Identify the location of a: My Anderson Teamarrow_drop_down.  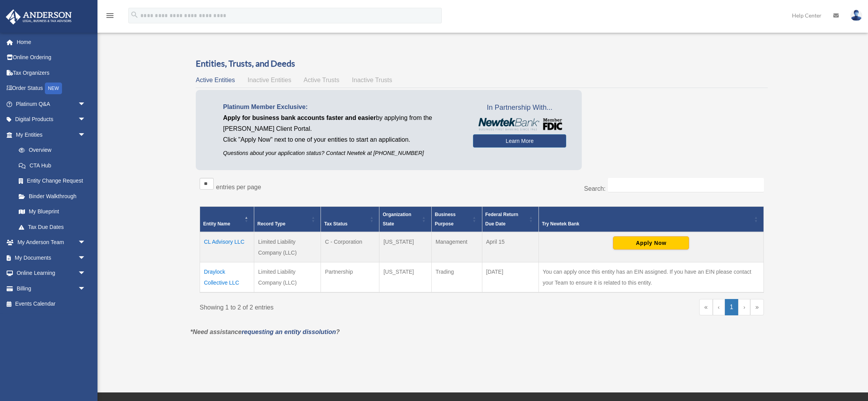
(51, 243).